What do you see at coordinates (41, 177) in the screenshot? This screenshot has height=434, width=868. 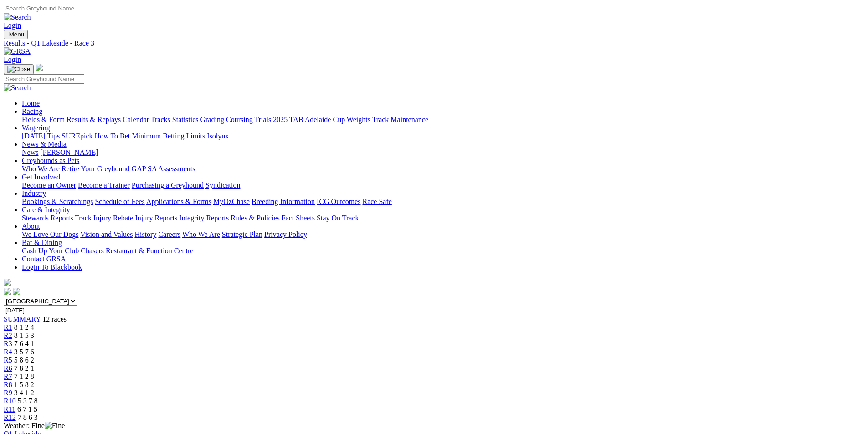 I see `a: Get Involved` at bounding box center [41, 177].